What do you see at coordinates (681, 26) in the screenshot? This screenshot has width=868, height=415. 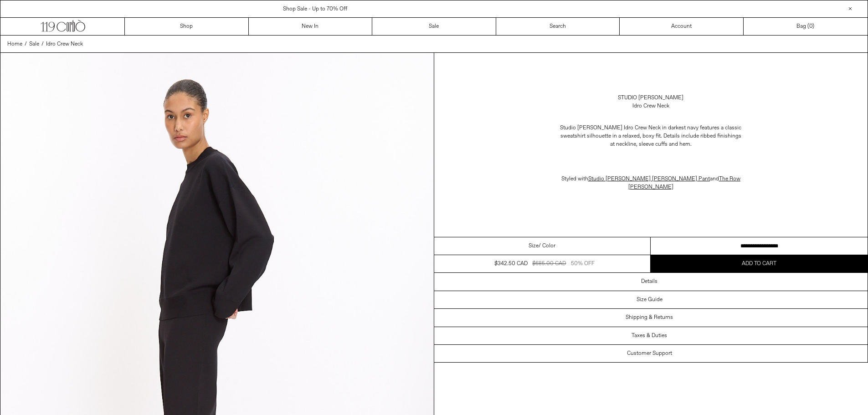 I see `a: Account` at bounding box center [681, 26].